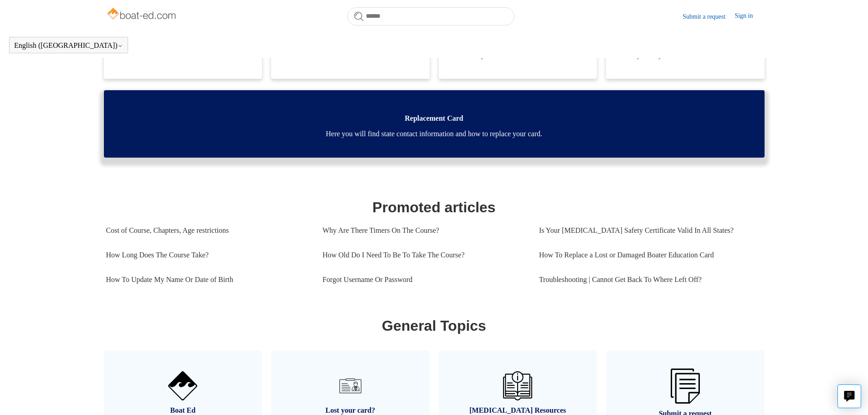  What do you see at coordinates (748, 17) in the screenshot?
I see `a: Sign in` at bounding box center [748, 17].